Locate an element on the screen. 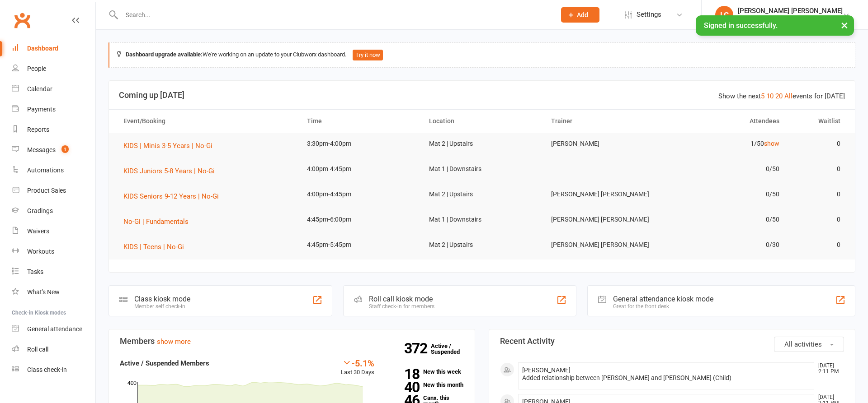  span: KIDS Juniors 5-8 Years | No-Gi is located at coordinates (169, 171).